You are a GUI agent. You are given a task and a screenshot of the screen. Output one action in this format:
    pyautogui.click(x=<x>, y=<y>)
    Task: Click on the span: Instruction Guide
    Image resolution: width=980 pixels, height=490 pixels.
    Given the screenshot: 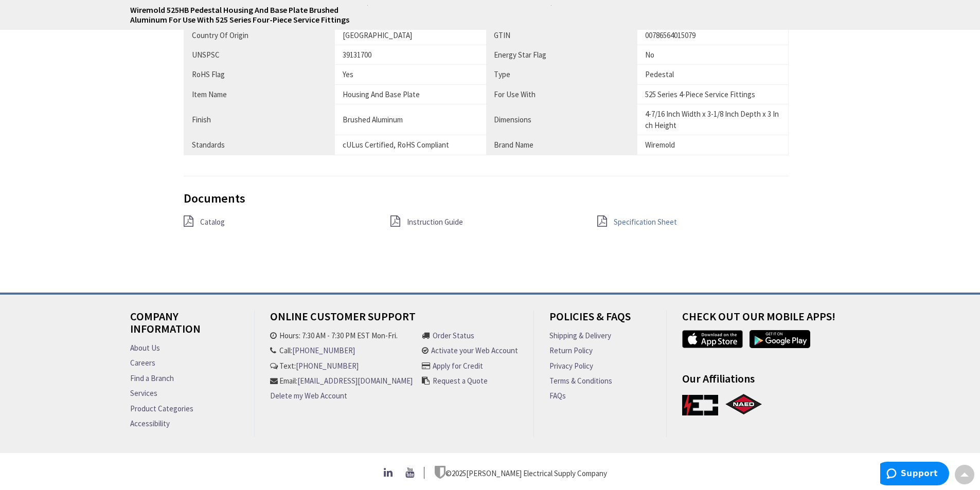 What is the action you would take?
    pyautogui.click(x=435, y=221)
    